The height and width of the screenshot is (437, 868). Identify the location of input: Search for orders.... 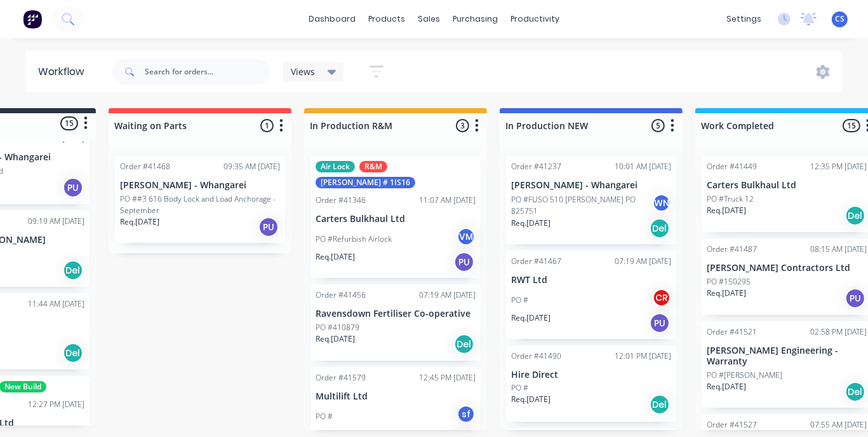
(208, 71).